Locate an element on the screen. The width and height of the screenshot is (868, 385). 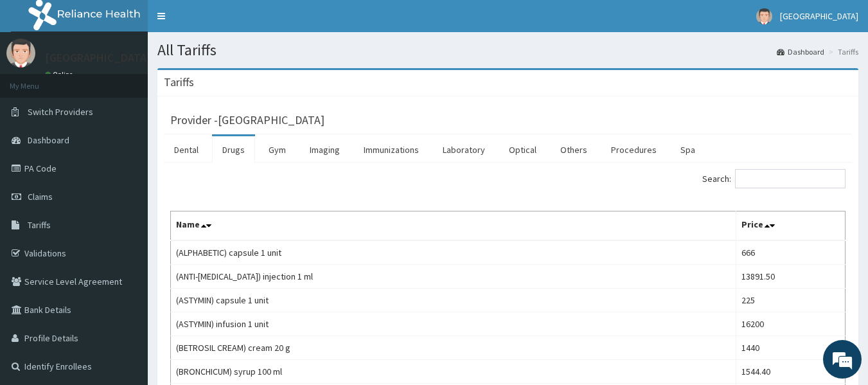
a: Immunizations is located at coordinates (391, 150).